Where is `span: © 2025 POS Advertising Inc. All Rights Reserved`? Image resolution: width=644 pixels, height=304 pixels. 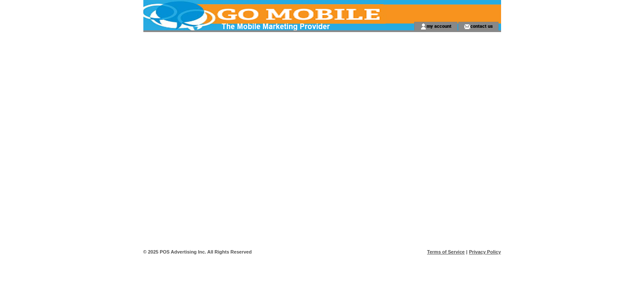 span: © 2025 POS Advertising Inc. All Rights Reserved is located at coordinates (198, 252).